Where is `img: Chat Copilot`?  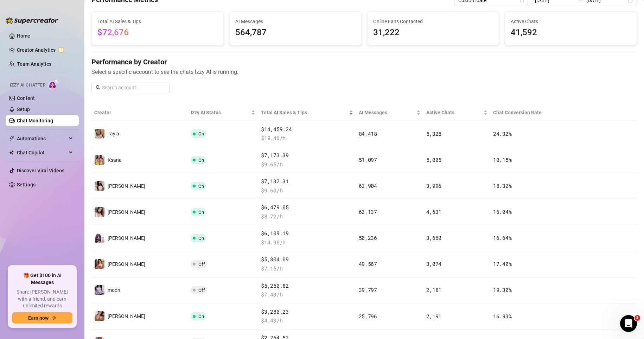
img: Chat Copilot is located at coordinates (11, 152).